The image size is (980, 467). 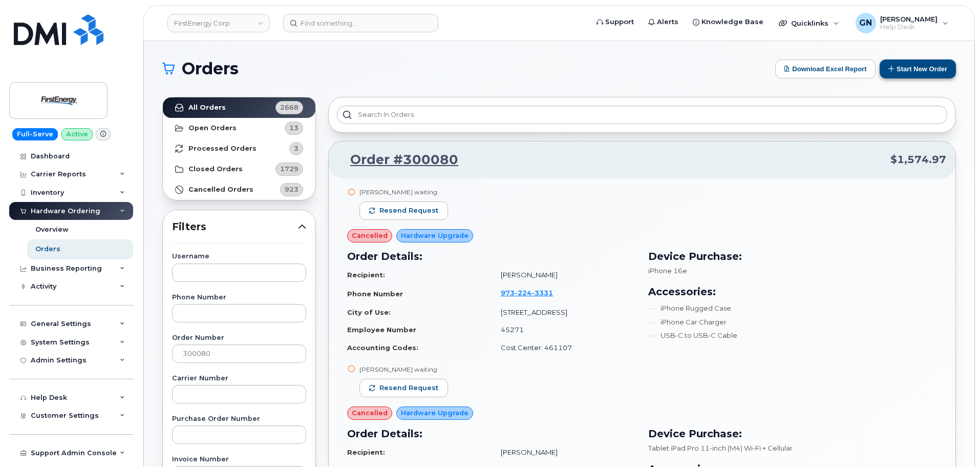 I want to click on label: Carrier Number, so click(x=239, y=379).